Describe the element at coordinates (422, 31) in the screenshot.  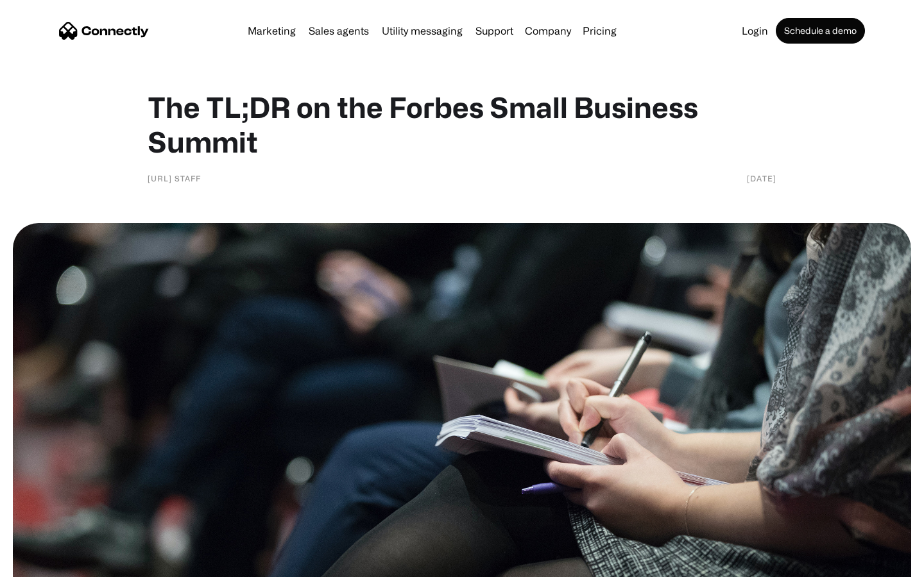
I see `a: Utility messaging` at that location.